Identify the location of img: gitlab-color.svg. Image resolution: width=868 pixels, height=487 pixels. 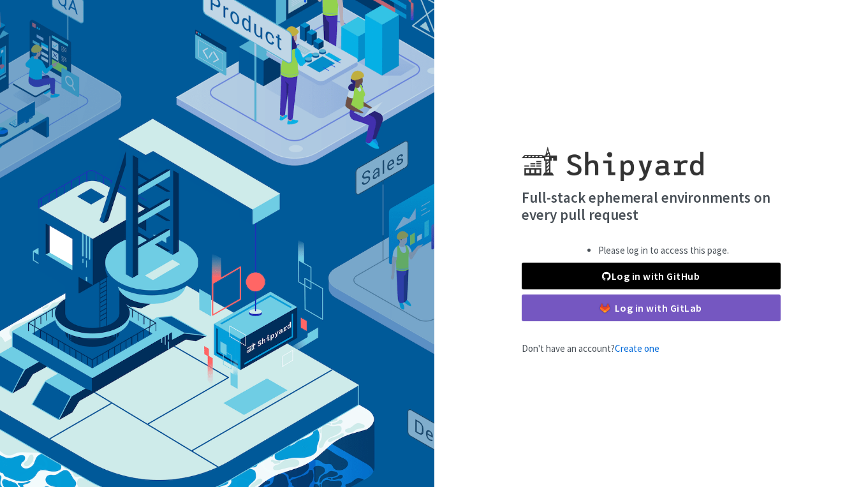
(604, 307).